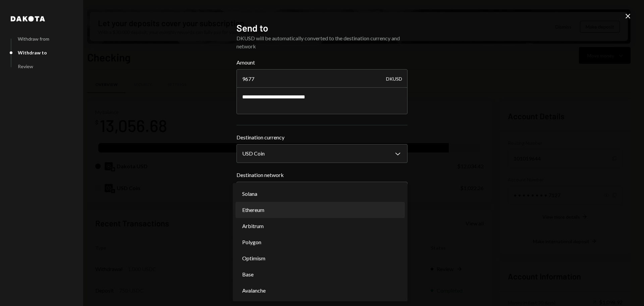  Describe the element at coordinates (322, 175) in the screenshot. I see `label: Destination network` at that location.